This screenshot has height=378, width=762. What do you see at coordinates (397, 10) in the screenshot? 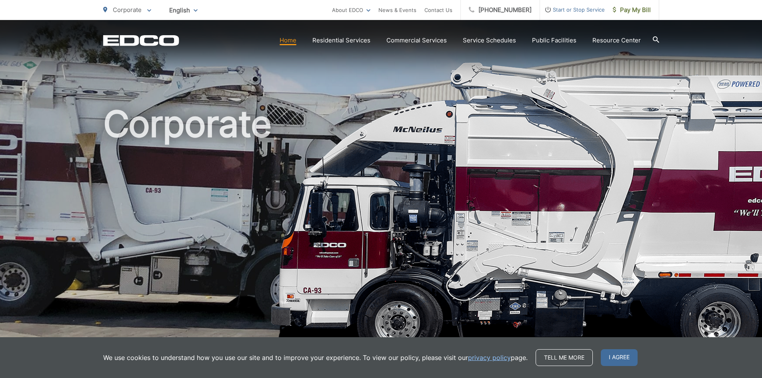
I see `a: News & Events` at bounding box center [397, 10].